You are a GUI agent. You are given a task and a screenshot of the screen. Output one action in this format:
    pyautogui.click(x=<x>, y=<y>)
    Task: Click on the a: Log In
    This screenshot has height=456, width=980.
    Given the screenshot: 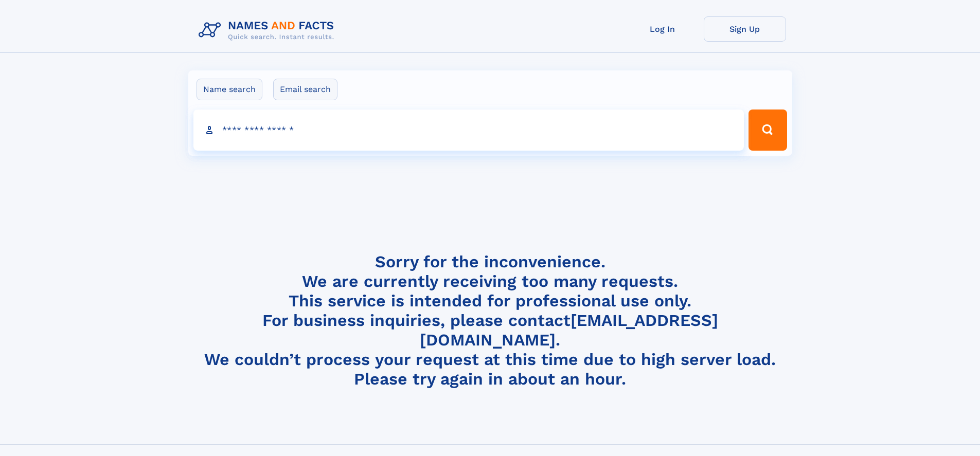 What is the action you would take?
    pyautogui.click(x=662, y=29)
    